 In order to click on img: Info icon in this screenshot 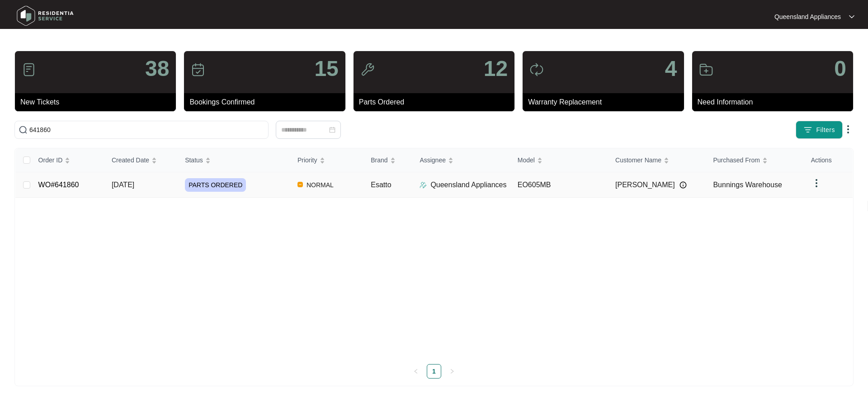, I will do `click(684, 185)`.